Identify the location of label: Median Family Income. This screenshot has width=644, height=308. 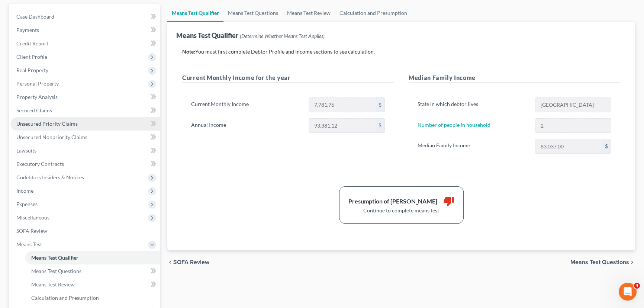
(472, 146).